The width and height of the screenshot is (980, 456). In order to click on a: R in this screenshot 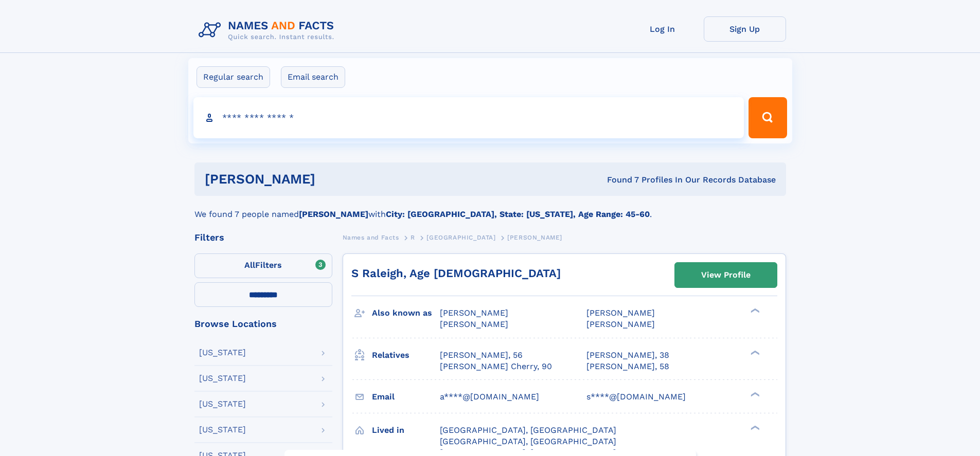, I will do `click(412, 237)`.